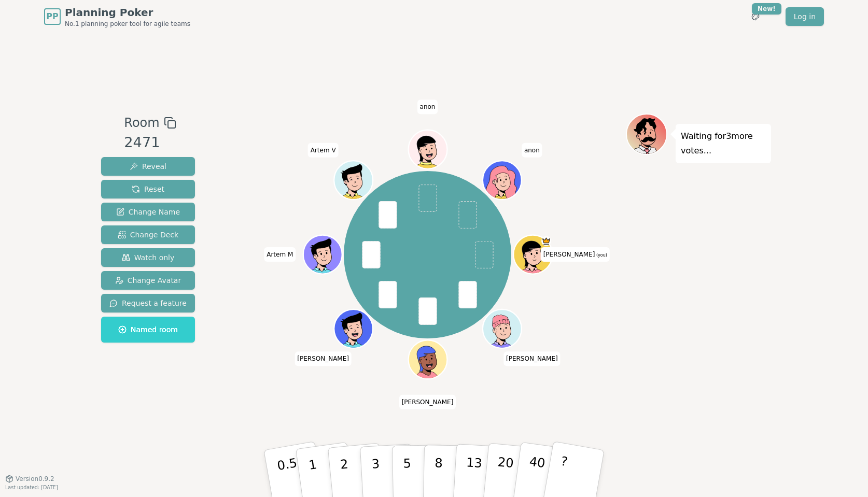  I want to click on button: Reset, so click(148, 189).